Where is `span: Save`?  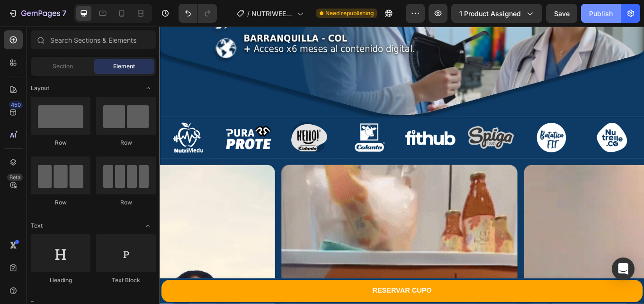
span: Save is located at coordinates (561, 13).